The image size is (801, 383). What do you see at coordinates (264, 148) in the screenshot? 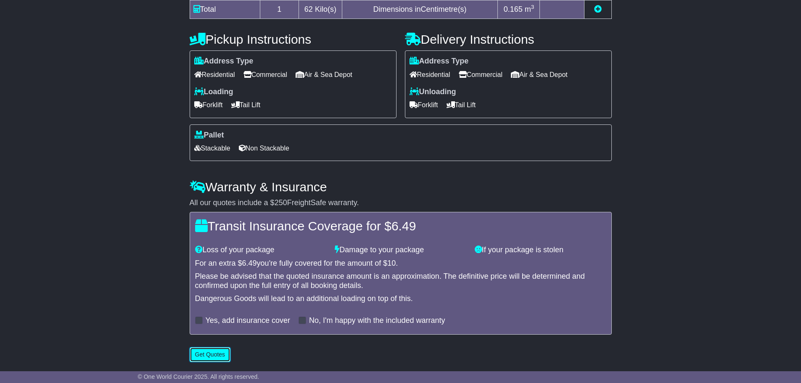
I see `span: Non Stackable` at bounding box center [264, 148].